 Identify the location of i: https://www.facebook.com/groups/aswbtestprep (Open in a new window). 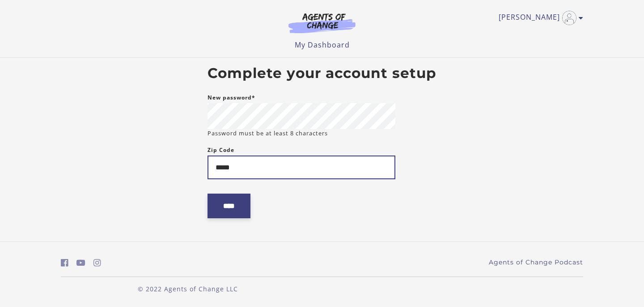
(64, 263).